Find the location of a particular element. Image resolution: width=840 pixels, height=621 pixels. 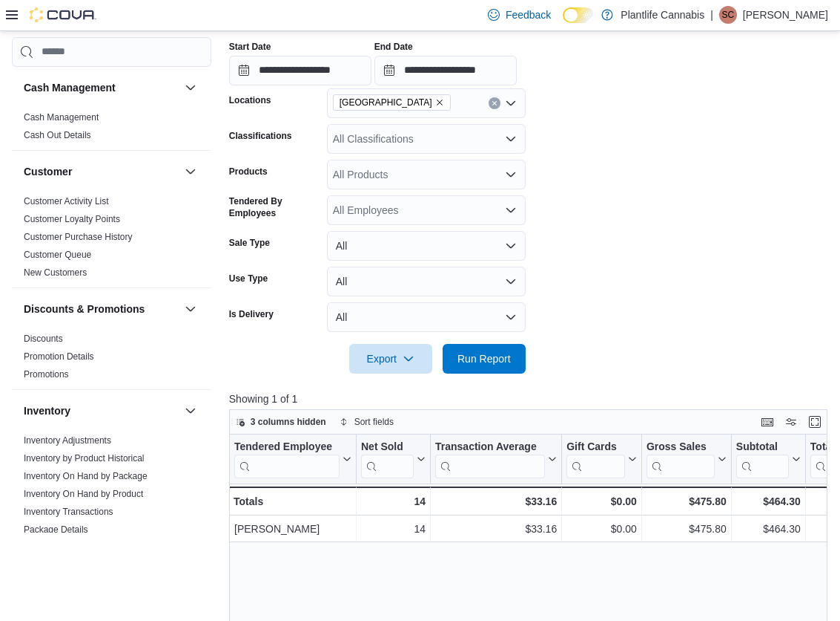

a: Inventory Adjustments is located at coordinates (68, 440).